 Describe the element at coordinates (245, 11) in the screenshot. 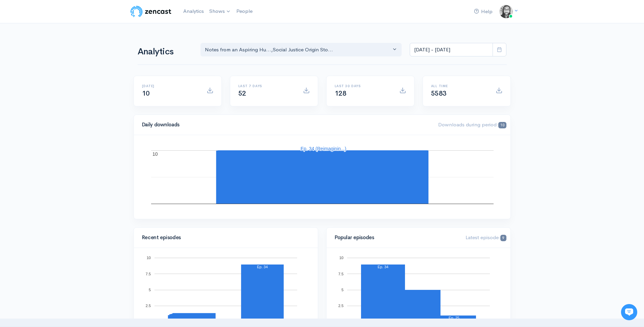

I see `a: People` at that location.